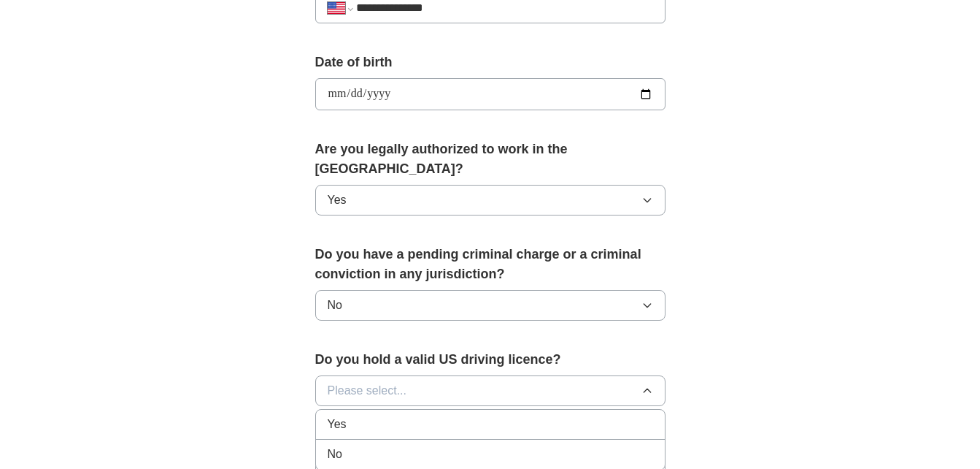 This screenshot has height=469, width=980. I want to click on label: Do you have a pending criminal charge or a criminal conviction in any jurisdiction?, so click(490, 264).